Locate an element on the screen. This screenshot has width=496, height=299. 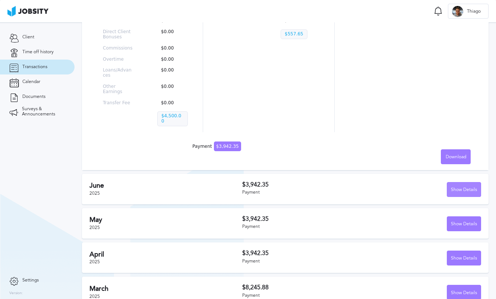
p: Direct Client Bonuses is located at coordinates (118, 35).